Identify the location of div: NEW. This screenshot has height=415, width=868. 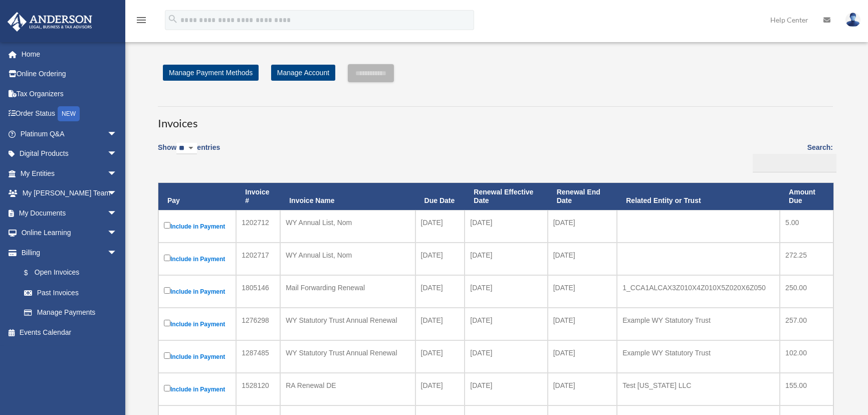
(69, 114).